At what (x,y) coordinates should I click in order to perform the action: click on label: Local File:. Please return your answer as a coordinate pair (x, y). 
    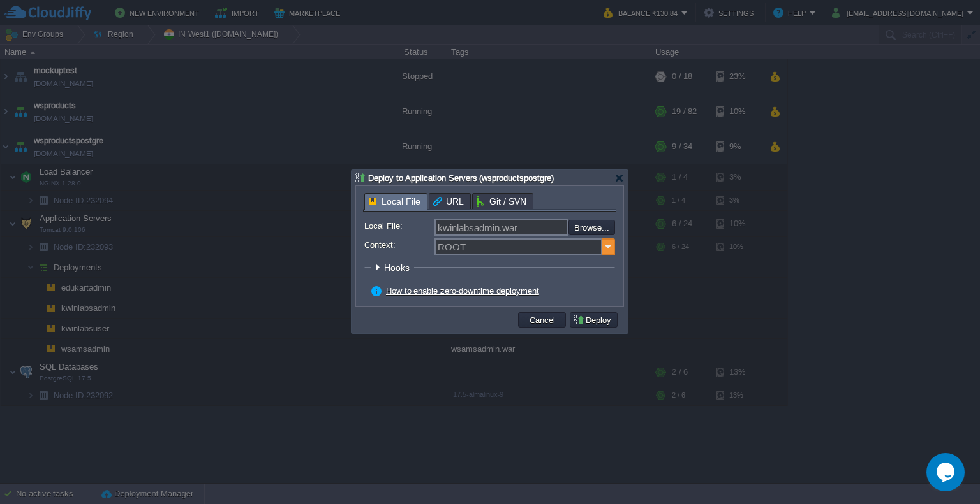
    Looking at the image, I should click on (399, 225).